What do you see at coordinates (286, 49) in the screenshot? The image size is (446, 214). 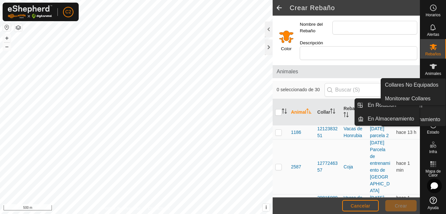 I see `label: Color` at bounding box center [286, 49].